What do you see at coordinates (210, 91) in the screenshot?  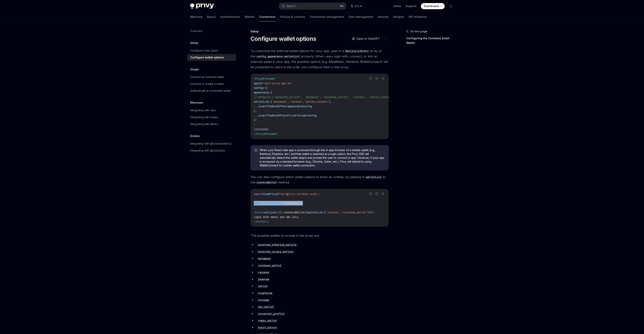 I see `div: Authenticate a connected wallet` at bounding box center [210, 91].